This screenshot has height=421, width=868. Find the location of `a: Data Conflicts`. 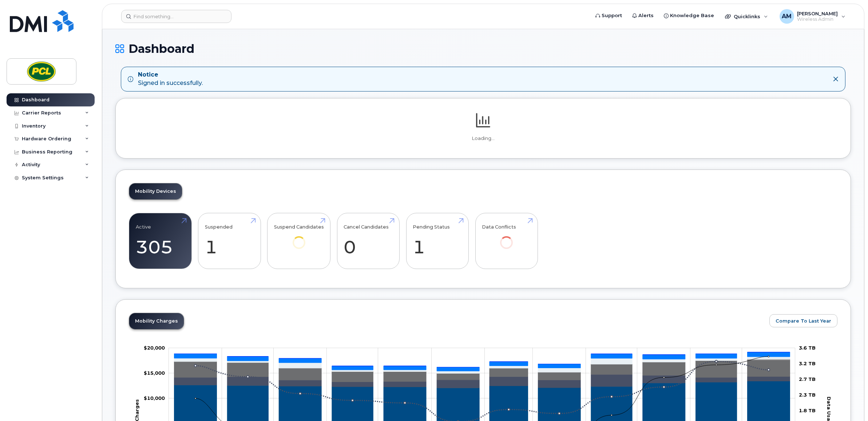

a: Data Conflicts is located at coordinates (507, 238).